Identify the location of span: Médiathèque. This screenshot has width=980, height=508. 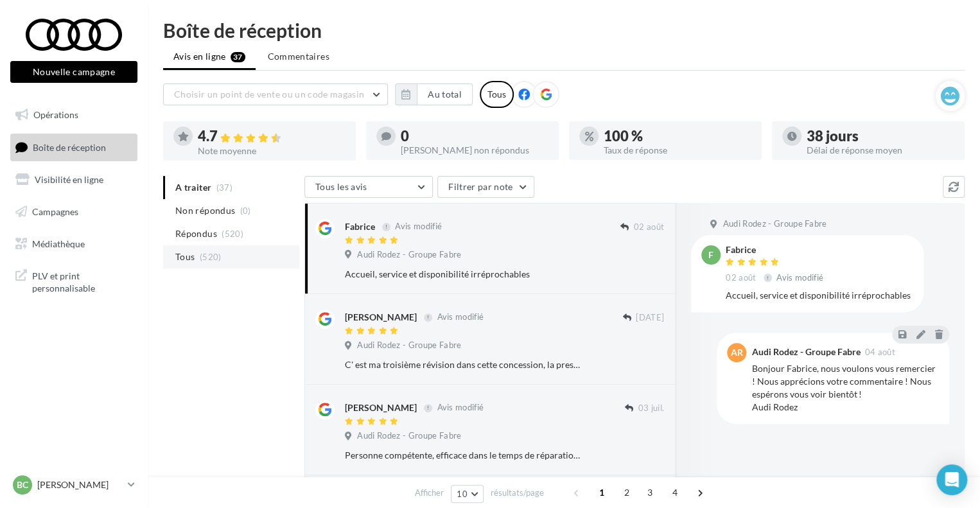
(58, 243).